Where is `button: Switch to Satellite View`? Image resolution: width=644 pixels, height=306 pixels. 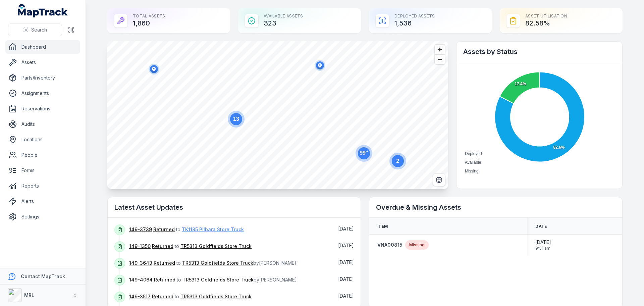 button: Switch to Satellite View is located at coordinates (439, 180).